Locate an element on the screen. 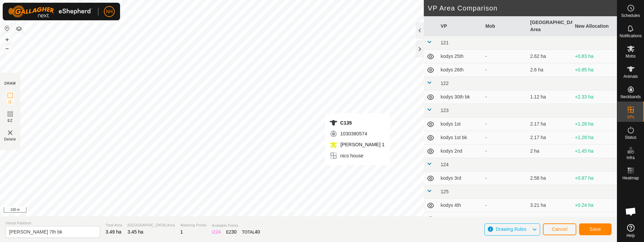 This screenshot has width=644, height=242. img: Gallagher Logo is located at coordinates (50, 11).